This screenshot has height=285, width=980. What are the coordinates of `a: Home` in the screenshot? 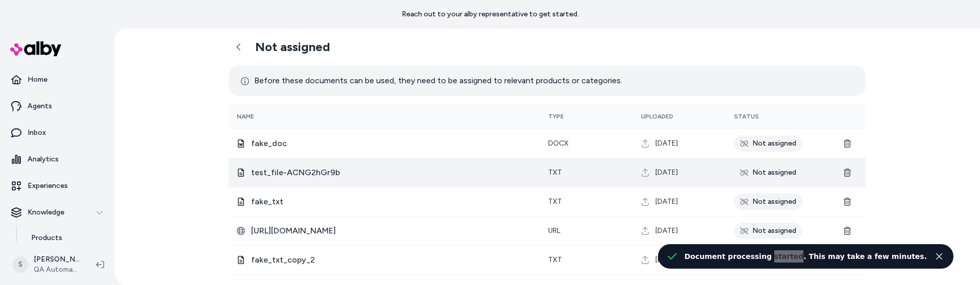 It's located at (57, 80).